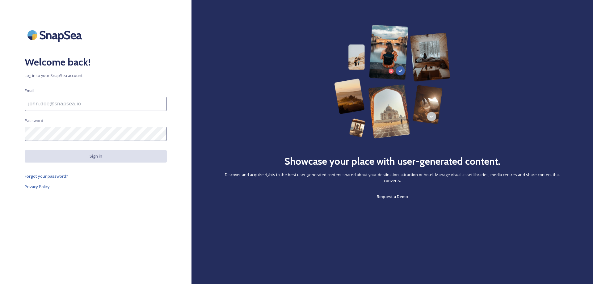 This screenshot has height=284, width=593. What do you see at coordinates (392, 161) in the screenshot?
I see `h2: Showcase your place with user-generated content.` at bounding box center [392, 161].